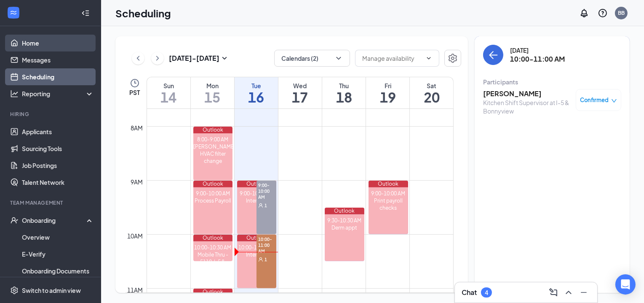  I want to click on h1: 18, so click(344, 97).